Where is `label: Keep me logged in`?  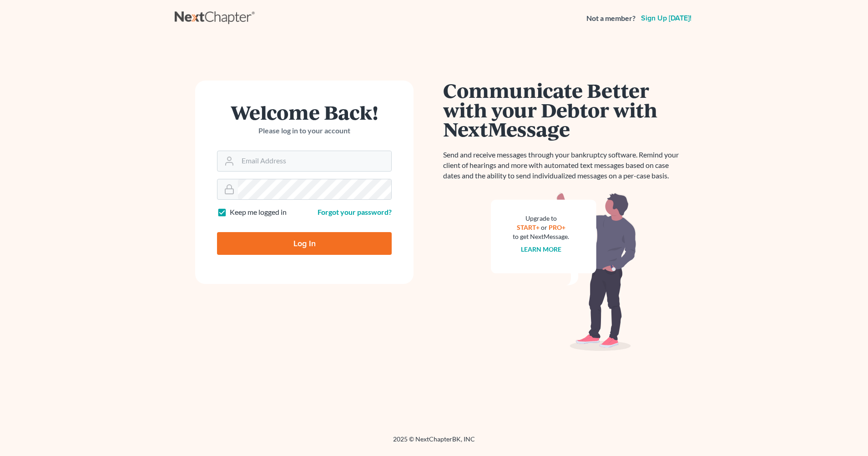 label: Keep me logged in is located at coordinates (258, 212).